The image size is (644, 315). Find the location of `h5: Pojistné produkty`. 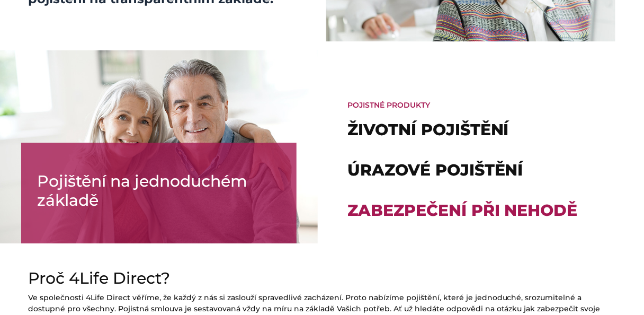

h5: Pojistné produkty is located at coordinates (492, 105).